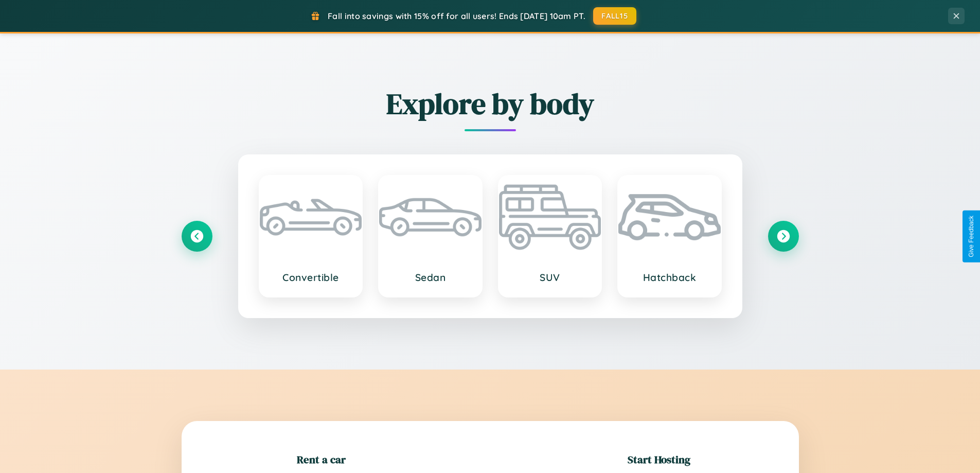 The height and width of the screenshot is (473, 980). Describe the element at coordinates (659, 459) in the screenshot. I see `h2: Start Hosting` at that location.